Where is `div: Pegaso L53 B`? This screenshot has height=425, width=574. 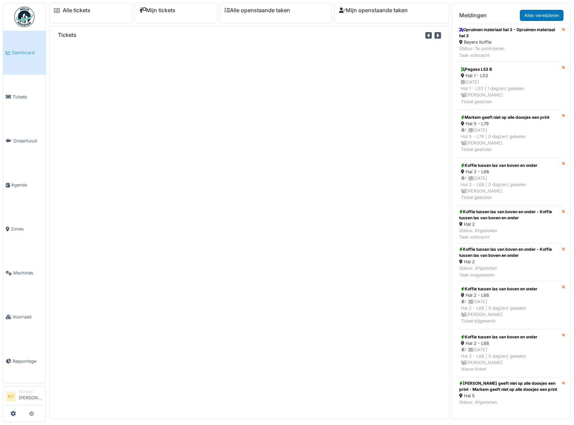 div: Pegaso L53 B is located at coordinates (509, 69).